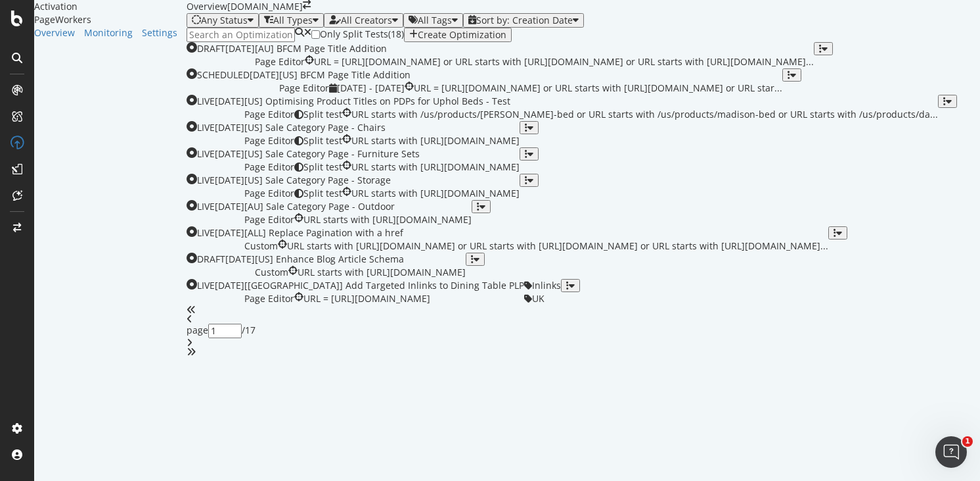 Image resolution: width=980 pixels, height=481 pixels. I want to click on button: All Types, so click(291, 21).